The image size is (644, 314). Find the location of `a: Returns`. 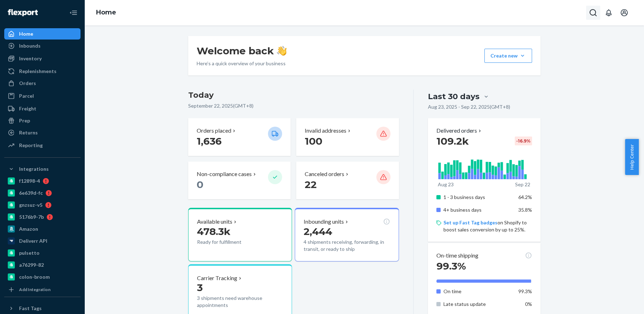

a: Returns is located at coordinates (43, 133).